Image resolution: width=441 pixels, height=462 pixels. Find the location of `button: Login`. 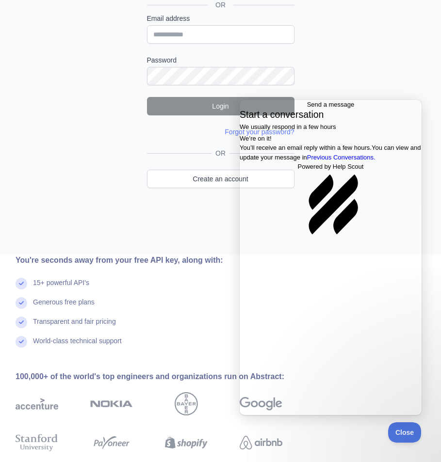

button: Login is located at coordinates (221, 106).